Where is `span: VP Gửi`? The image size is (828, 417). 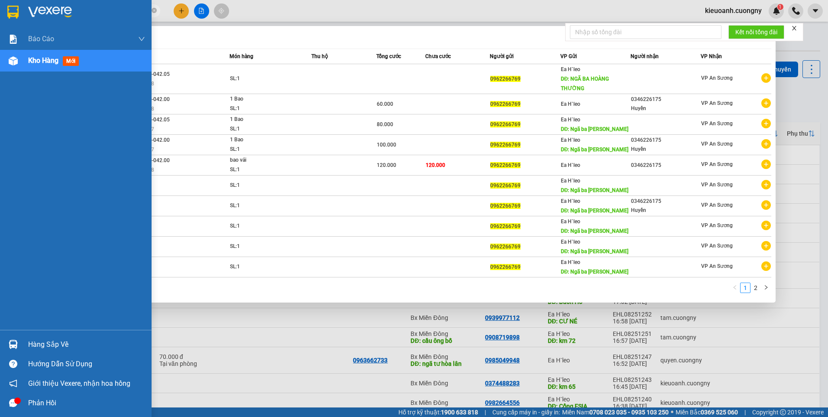
span: VP Gửi is located at coordinates (569, 56).